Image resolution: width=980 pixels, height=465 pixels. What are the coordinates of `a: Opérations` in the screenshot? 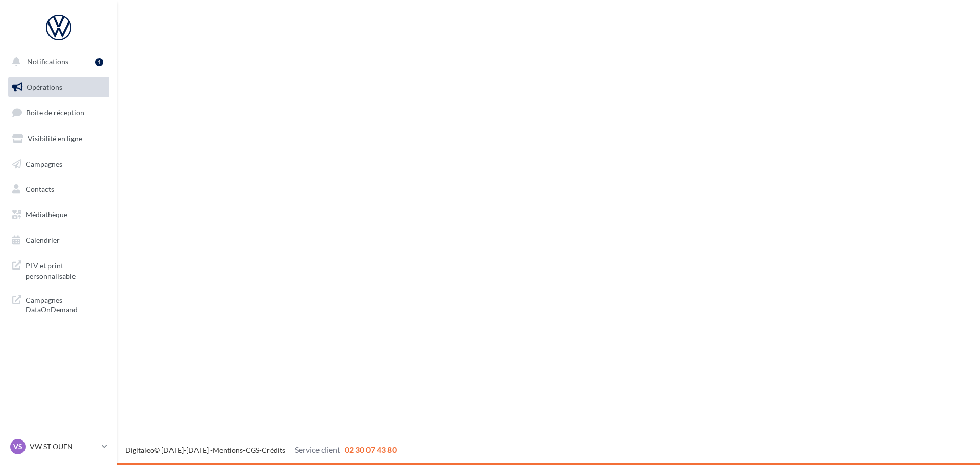 It's located at (59, 87).